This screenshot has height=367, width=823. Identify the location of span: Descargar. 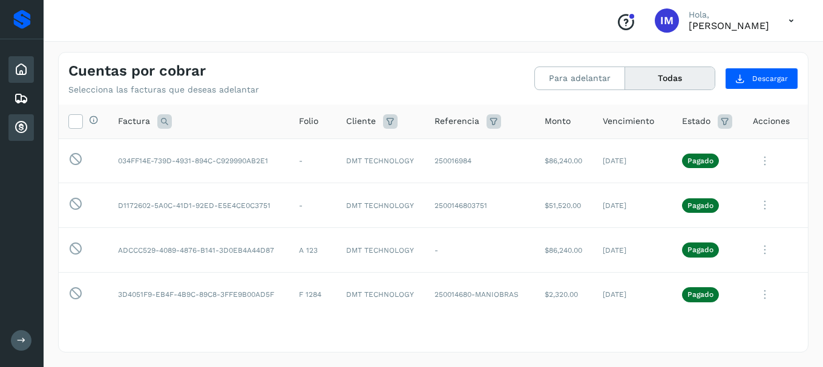
(770, 79).